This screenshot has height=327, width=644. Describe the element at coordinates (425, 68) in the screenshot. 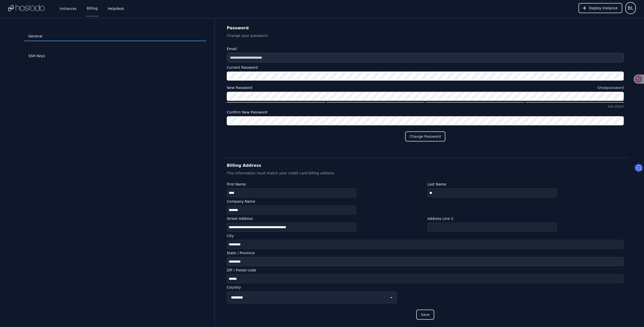

I see `label: Current Password` at that location.